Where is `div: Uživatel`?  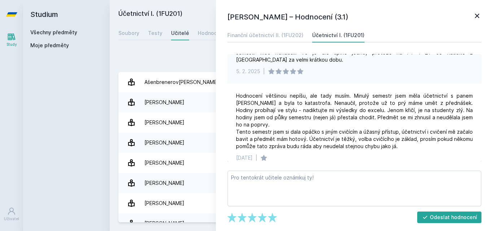
div: Uživatel is located at coordinates (12, 219).